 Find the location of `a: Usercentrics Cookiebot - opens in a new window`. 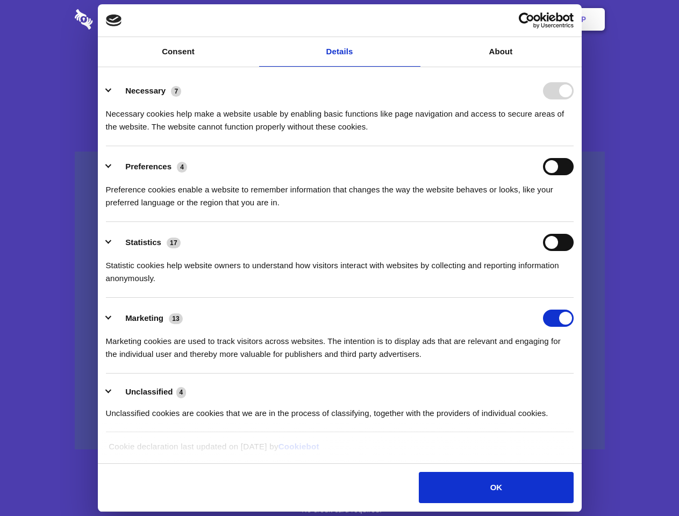

a: Usercentrics Cookiebot - opens in a new window is located at coordinates (526, 20).